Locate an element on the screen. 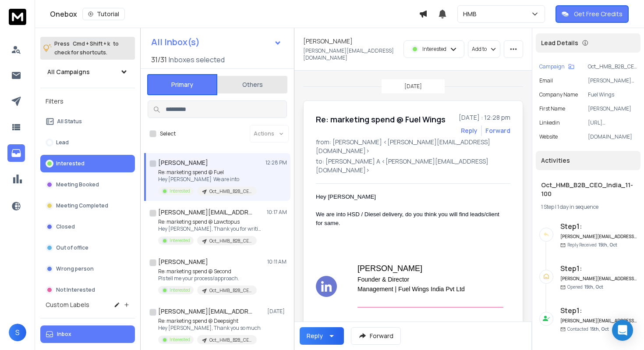  p: 12:28 PM is located at coordinates (276, 163).